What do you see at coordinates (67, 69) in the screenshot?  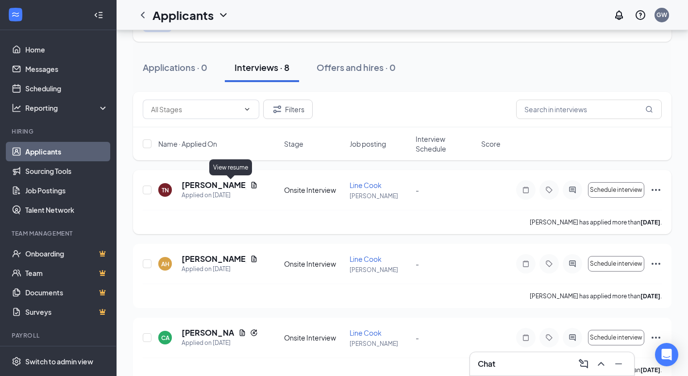 I see `a: Messages` at bounding box center [67, 69].